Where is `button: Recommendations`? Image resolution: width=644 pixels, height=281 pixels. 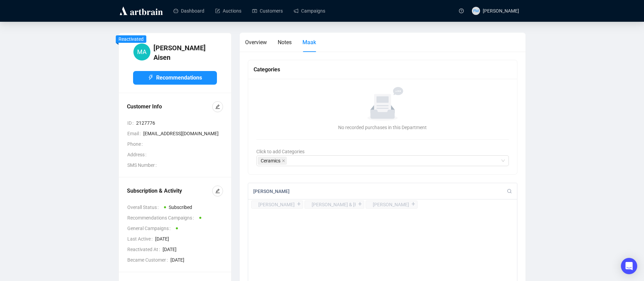
button: Recommendations is located at coordinates (175, 78).